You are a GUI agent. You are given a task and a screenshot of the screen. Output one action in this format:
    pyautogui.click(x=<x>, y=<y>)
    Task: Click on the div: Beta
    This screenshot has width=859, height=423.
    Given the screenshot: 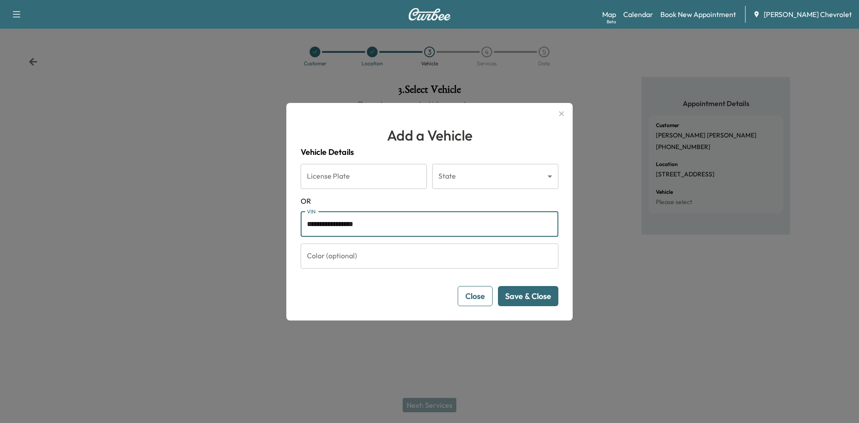 What is the action you would take?
    pyautogui.click(x=611, y=21)
    